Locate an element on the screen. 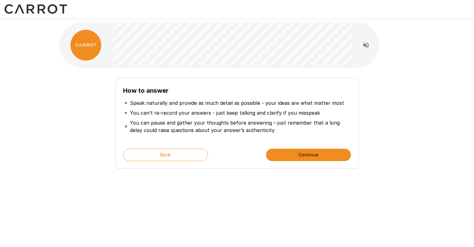 This screenshot has height=247, width=474. p: You can pause and gather your thoughts before answering – just remember that a long delay could r... is located at coordinates (240, 126).